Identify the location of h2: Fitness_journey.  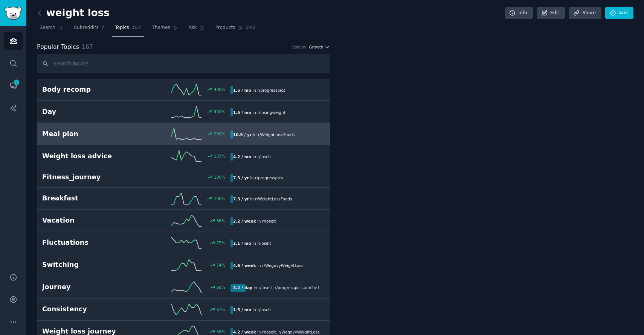
(89, 177).